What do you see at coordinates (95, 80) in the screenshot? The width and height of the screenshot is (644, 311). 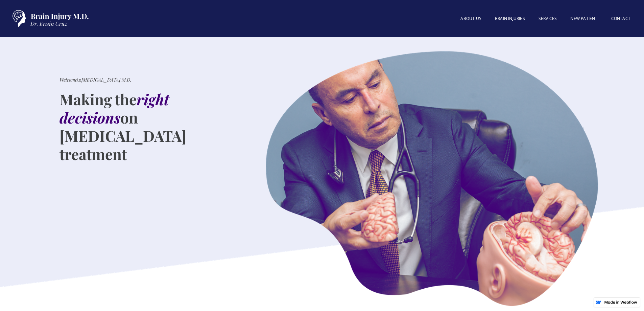 I see `div: to` at bounding box center [95, 80].